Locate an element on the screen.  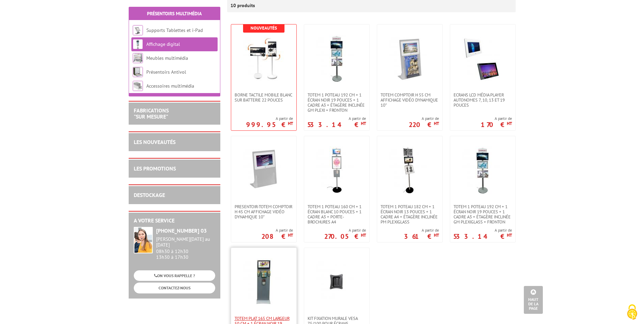
span: Totem comptoir H 55 cm affichage vidéo dynamique 10" is located at coordinates (410, 100).